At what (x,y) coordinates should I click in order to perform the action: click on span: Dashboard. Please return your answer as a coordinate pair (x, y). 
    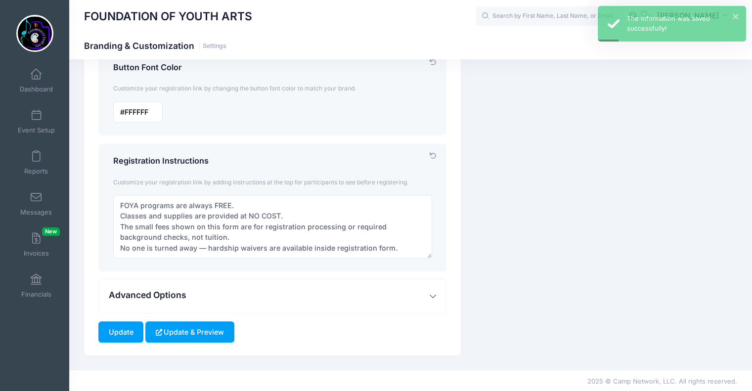
    Looking at the image, I should click on (36, 89).